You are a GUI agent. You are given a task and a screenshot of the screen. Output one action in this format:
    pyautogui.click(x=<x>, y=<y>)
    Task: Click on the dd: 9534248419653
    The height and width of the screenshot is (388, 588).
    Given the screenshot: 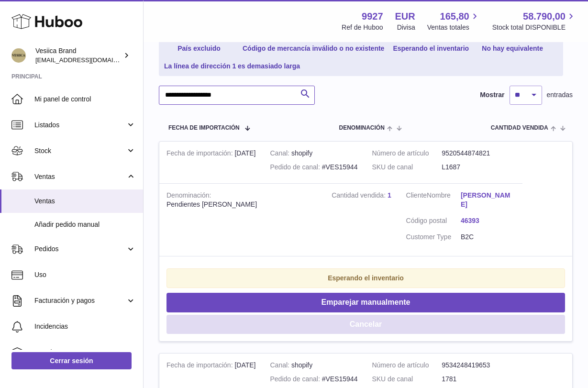 What is the action you would take?
    pyautogui.click(x=477, y=365)
    